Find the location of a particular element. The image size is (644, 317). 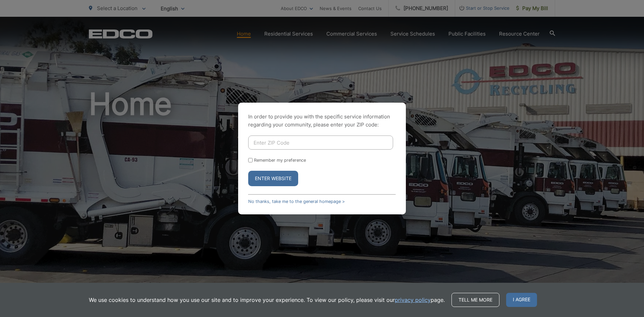

span: I agree is located at coordinates (522, 300).